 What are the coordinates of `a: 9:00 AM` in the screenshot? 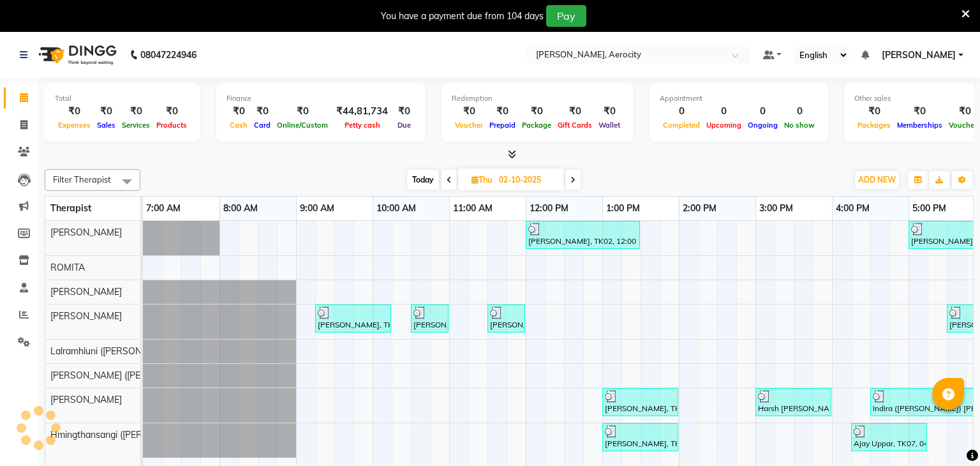 It's located at (317, 208).